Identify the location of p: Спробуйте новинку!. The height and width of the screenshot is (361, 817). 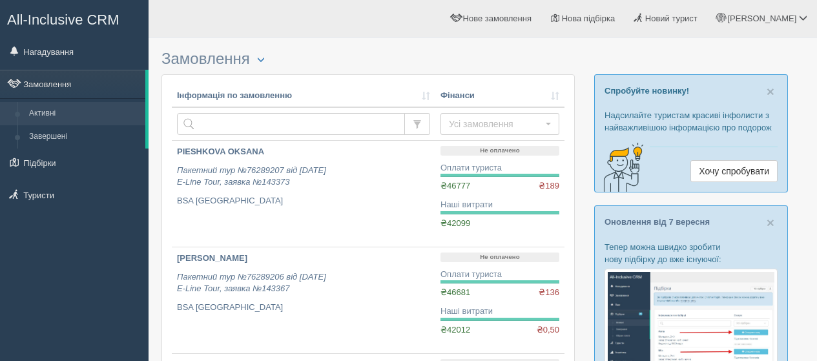
(691, 90).